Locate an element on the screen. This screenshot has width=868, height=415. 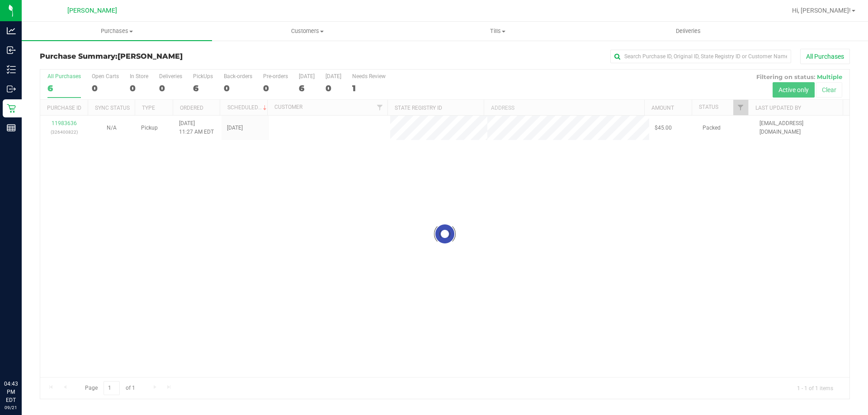
inline-svg: Retail is located at coordinates (12, 108).